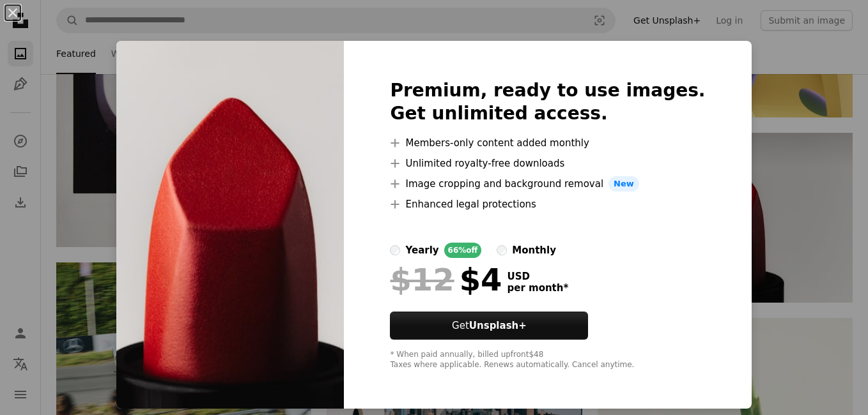 This screenshot has width=868, height=415. What do you see at coordinates (422, 250) in the screenshot?
I see `div: yearly` at bounding box center [422, 250].